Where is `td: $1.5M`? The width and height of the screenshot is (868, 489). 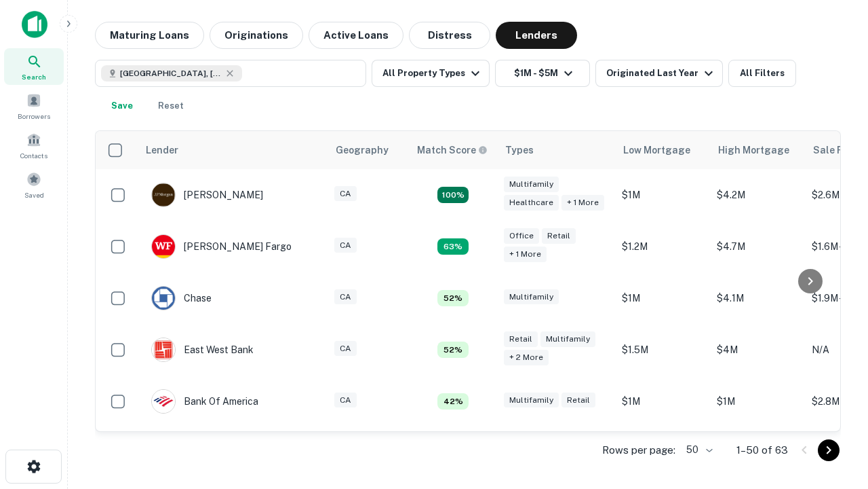 td: $1.5M is located at coordinates (663, 350).